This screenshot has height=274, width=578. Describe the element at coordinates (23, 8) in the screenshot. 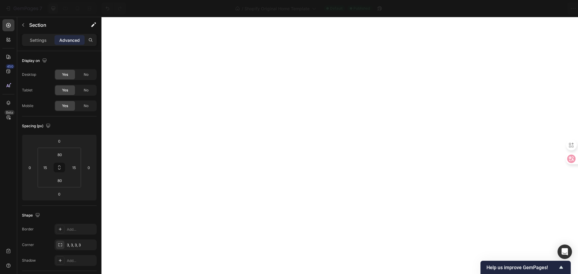

I see `button: 7` at that location.